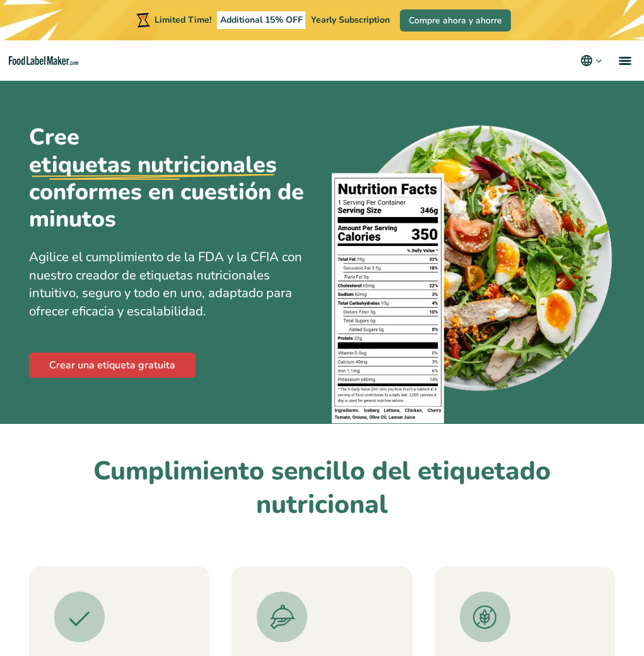  Describe the element at coordinates (112, 365) in the screenshot. I see `a: Crear una etiqueta gratuita` at that location.